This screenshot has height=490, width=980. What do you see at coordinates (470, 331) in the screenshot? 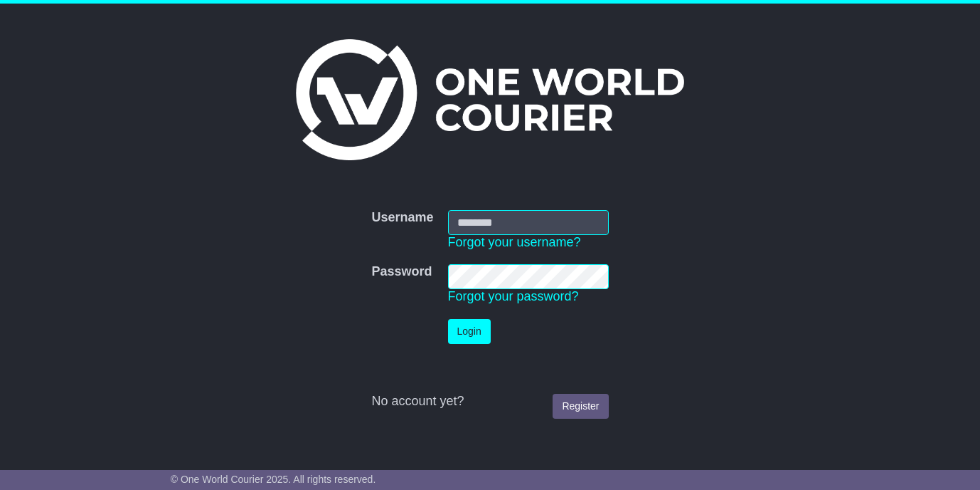
I see `button: Login` at bounding box center [470, 331].